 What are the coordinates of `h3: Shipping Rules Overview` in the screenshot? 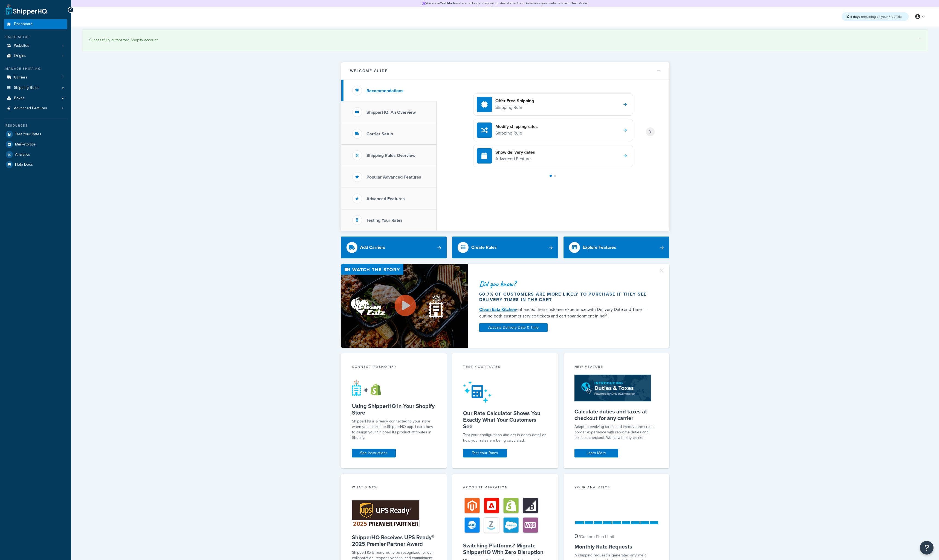 It's located at (391, 156).